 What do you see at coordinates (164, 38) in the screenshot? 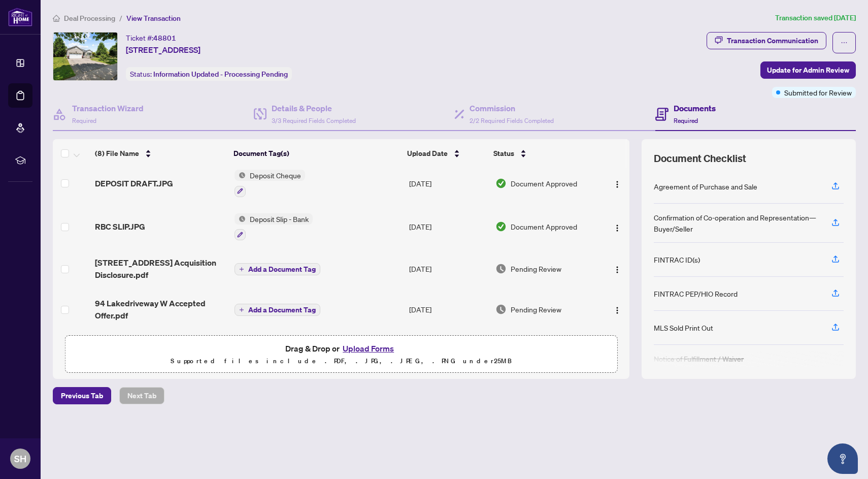
I see `span: 48801` at bounding box center [164, 38].